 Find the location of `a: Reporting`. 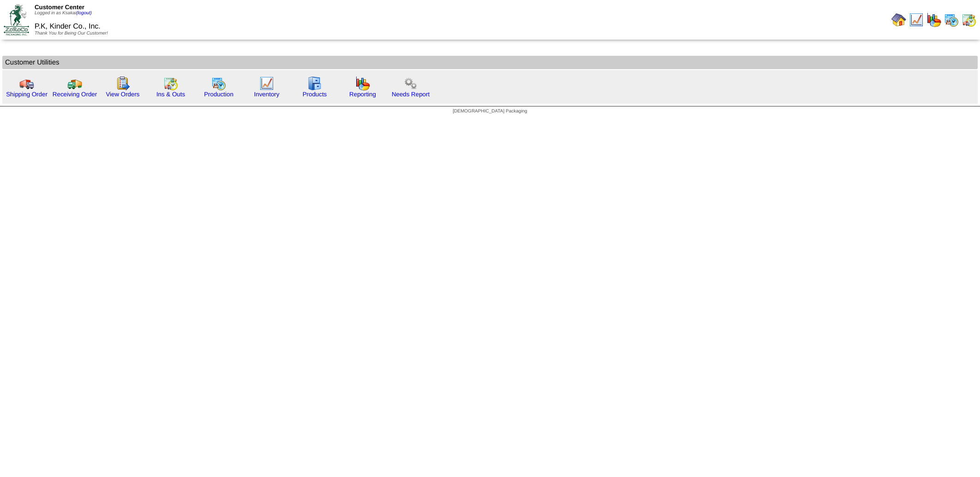

a: Reporting is located at coordinates (362, 94).